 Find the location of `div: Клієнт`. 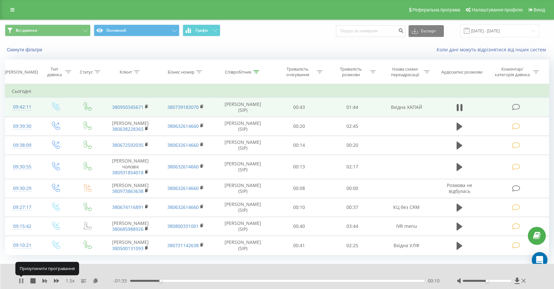

div: Клієнт is located at coordinates (126, 72).